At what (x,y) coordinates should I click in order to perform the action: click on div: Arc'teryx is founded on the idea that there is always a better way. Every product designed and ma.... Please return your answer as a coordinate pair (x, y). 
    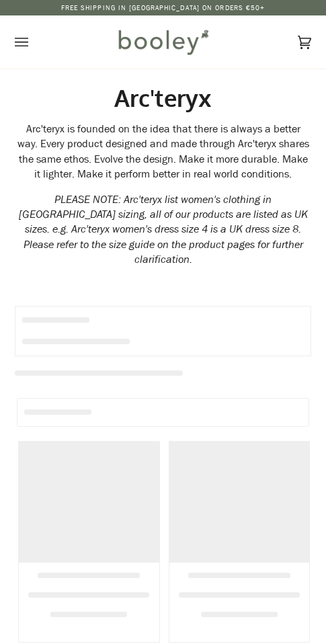
    Looking at the image, I should click on (163, 152).